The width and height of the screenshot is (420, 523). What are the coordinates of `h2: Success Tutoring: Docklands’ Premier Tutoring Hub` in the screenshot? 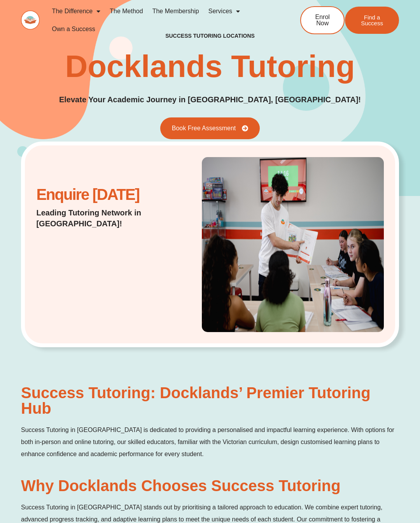 It's located at (210, 401).